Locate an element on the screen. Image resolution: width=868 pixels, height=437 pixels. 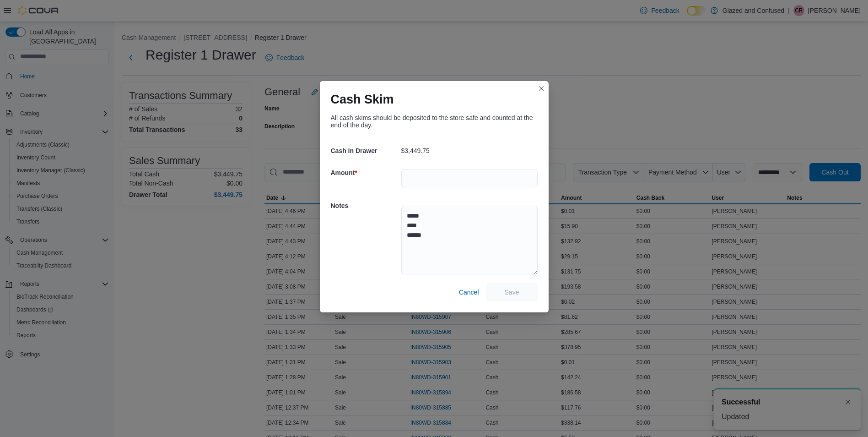
h5: Notes is located at coordinates (365, 205).